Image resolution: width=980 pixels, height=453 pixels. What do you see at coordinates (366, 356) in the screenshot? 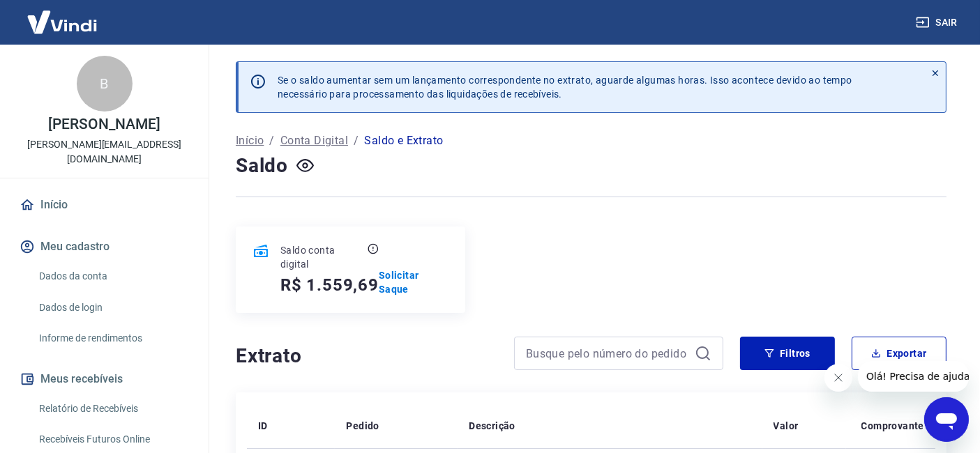
I see `h4: Extrato` at bounding box center [366, 356].